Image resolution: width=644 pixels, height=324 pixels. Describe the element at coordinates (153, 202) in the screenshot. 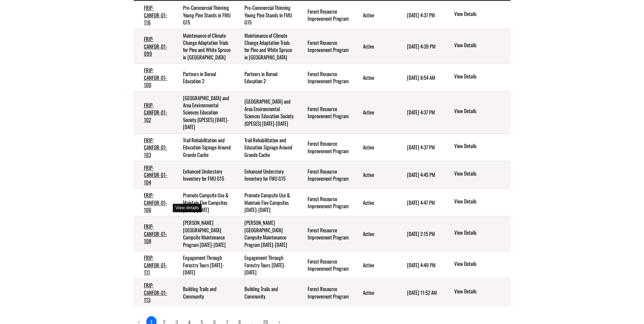

I see `td: FRIP-CANFOR-01-106` at that location.